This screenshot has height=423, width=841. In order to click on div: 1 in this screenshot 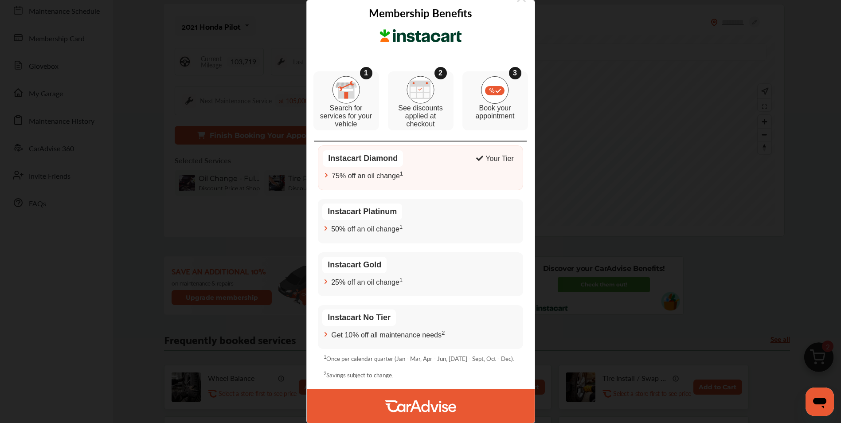, I will do `click(366, 73)`.